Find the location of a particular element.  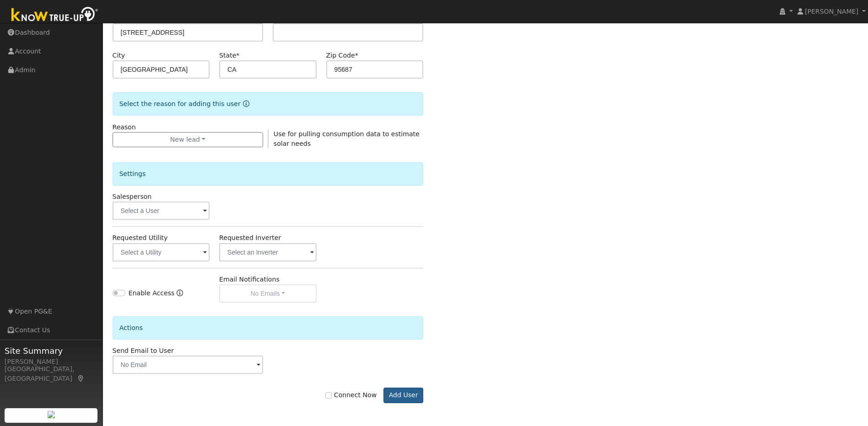

img: Know True-Up is located at coordinates (55, 15).